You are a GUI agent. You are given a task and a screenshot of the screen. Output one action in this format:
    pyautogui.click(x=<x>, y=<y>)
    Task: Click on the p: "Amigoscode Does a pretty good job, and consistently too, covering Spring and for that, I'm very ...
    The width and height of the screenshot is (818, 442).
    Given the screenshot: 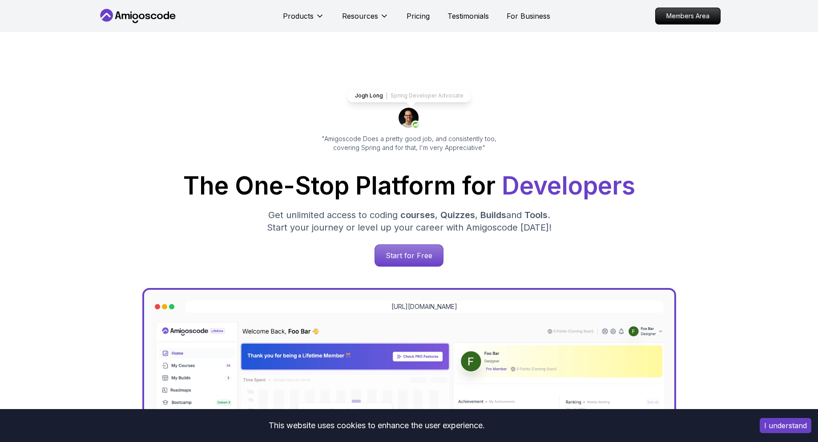 What is the action you would take?
    pyautogui.click(x=409, y=143)
    